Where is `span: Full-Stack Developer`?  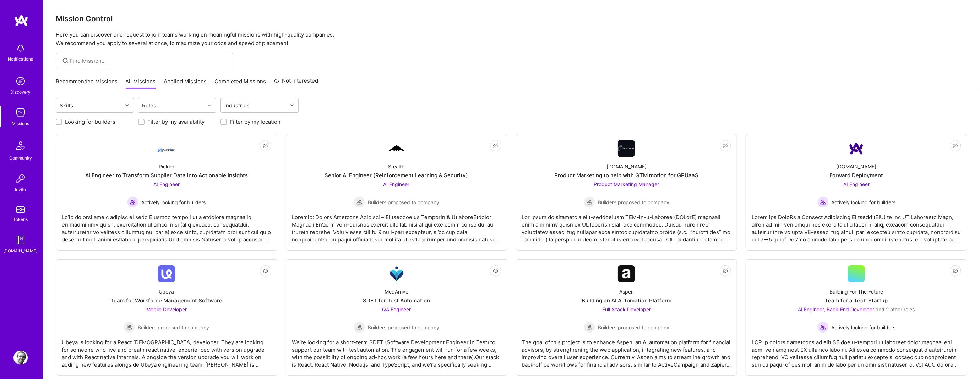
span: Full-Stack Developer is located at coordinates (626, 309).